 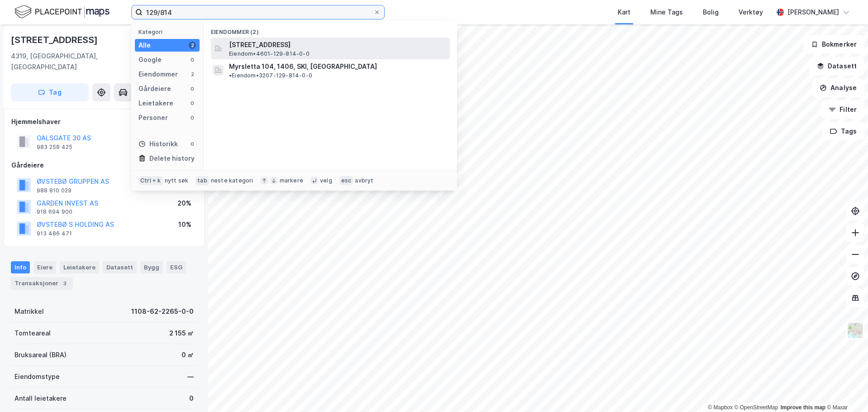 I want to click on div: Transaksjoner, so click(x=41, y=283).